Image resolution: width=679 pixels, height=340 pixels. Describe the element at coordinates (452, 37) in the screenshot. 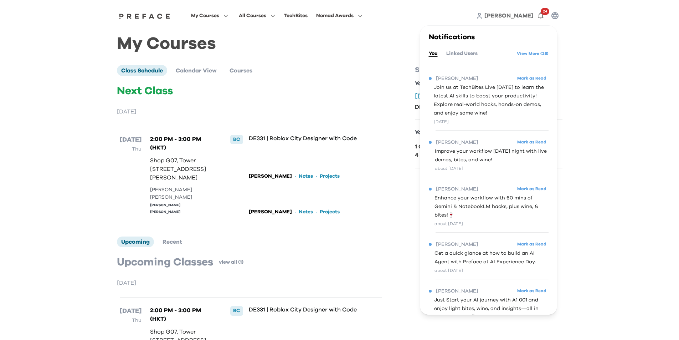

I see `span: Notifications` at that location.